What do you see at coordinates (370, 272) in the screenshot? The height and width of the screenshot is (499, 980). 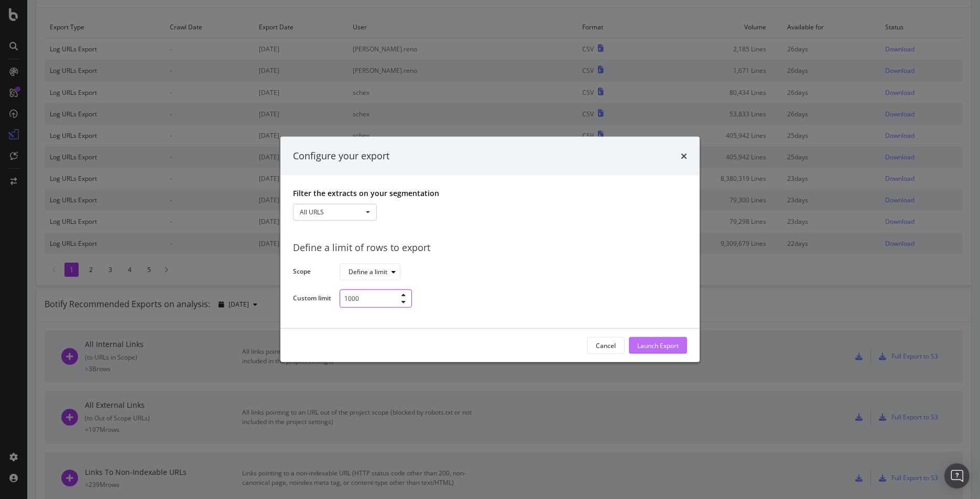 I see `button: Define a limit` at bounding box center [370, 272].